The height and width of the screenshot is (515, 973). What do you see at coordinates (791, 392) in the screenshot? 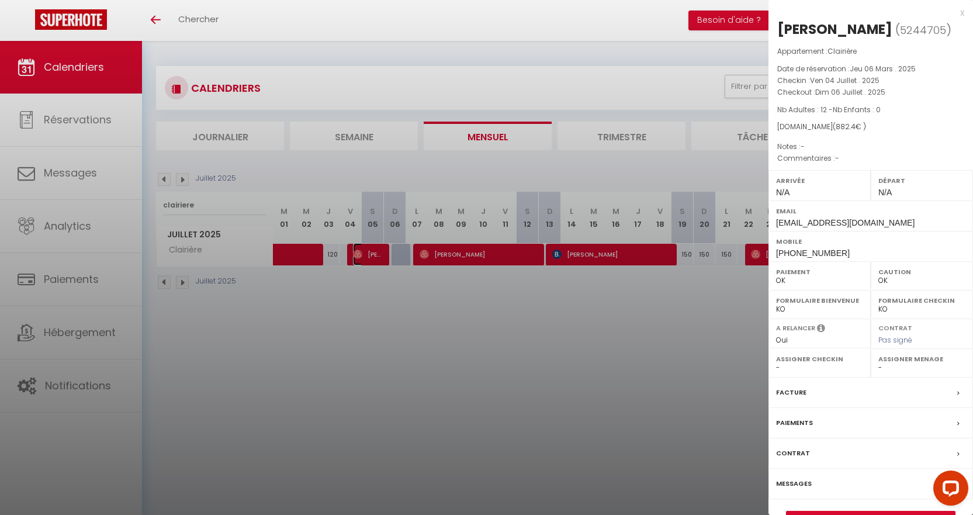
I see `label: Facture` at bounding box center [791, 392].